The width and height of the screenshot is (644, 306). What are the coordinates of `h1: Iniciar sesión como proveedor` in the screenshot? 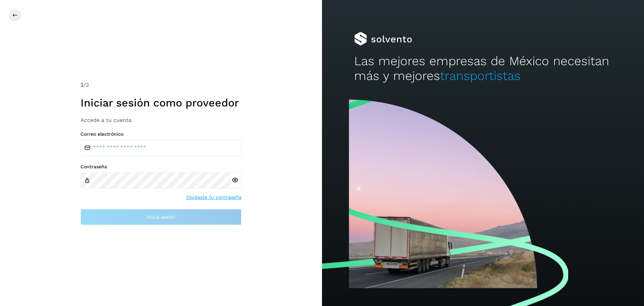 It's located at (161, 103).